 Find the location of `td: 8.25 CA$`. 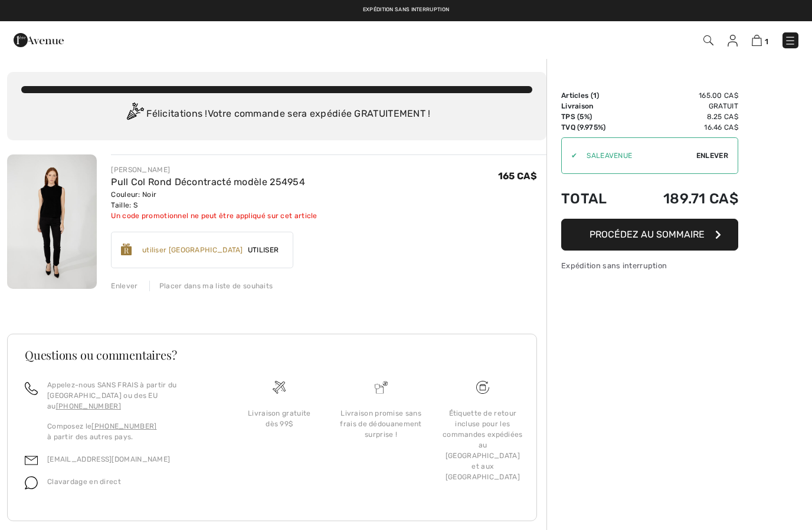

td: 8.25 CA$ is located at coordinates (684, 117).